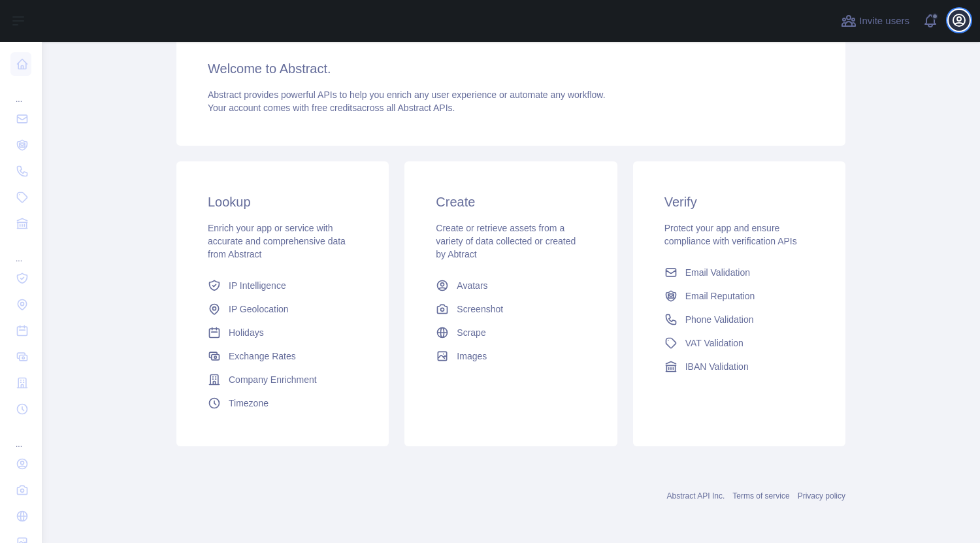 This screenshot has width=980, height=543. I want to click on a: Abstract API Inc., so click(695, 495).